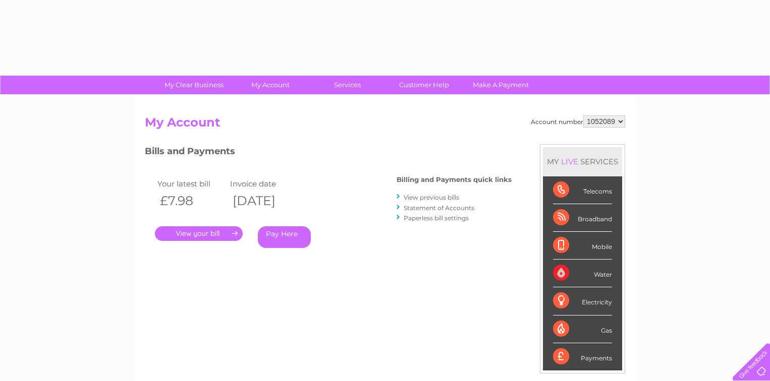 Image resolution: width=770 pixels, height=381 pixels. What do you see at coordinates (270, 85) in the screenshot?
I see `a: My Account` at bounding box center [270, 85].